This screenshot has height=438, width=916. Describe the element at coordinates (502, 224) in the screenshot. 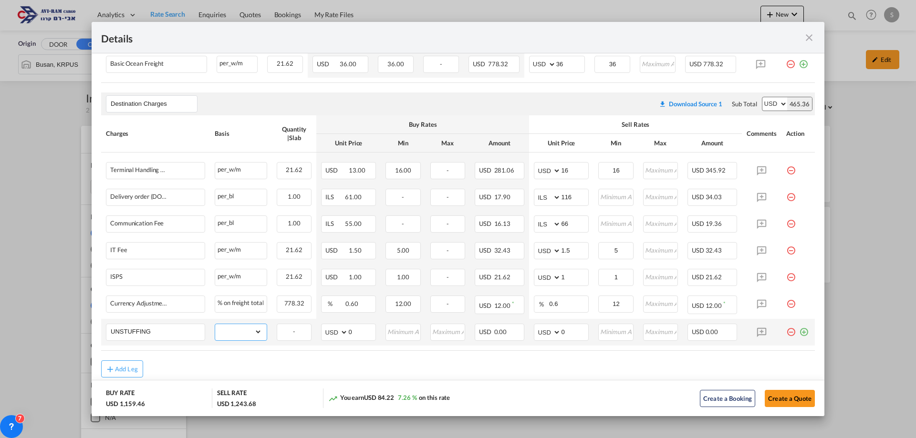

I see `span: 16.13` at that location.